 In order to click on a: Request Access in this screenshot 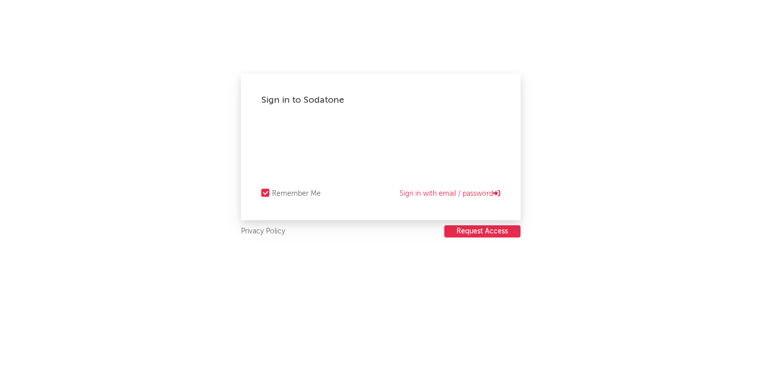, I will do `click(482, 231)`.